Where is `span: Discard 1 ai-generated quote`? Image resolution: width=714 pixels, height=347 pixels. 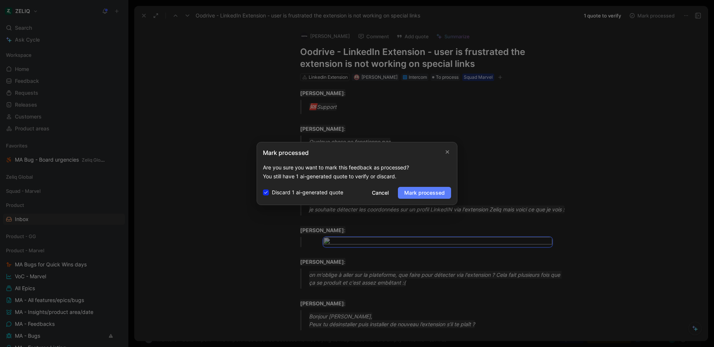
span: Discard 1 ai-generated quote is located at coordinates (308, 193).